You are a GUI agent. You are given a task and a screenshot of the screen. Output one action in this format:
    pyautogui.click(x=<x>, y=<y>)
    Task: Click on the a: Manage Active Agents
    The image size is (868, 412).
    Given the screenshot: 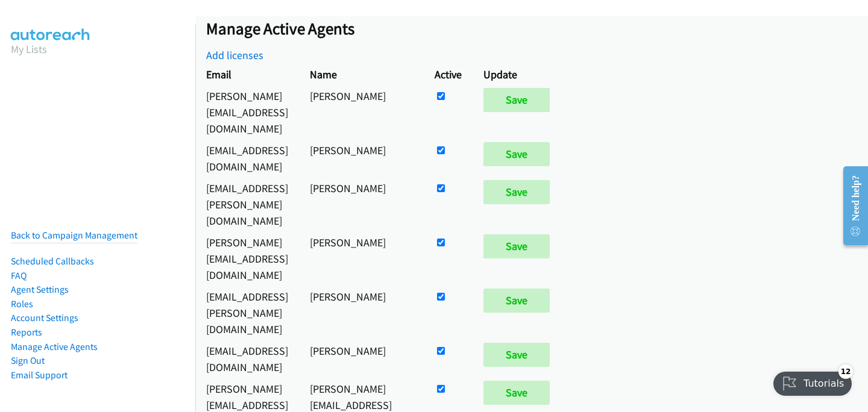 What is the action you would take?
    pyautogui.click(x=54, y=346)
    